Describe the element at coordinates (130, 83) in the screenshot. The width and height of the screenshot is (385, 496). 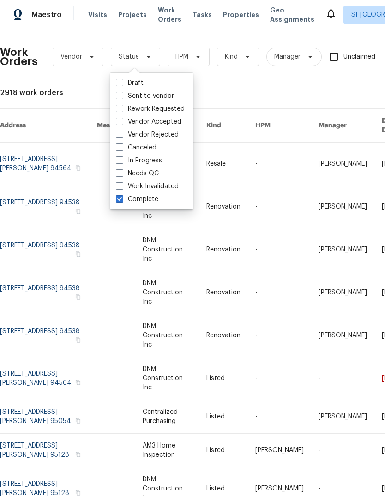
I see `label: Draft` at that location.